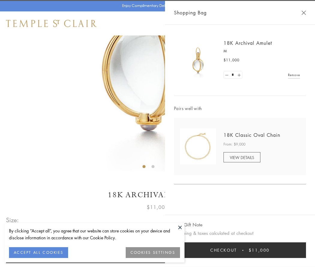  Describe the element at coordinates (51, 23) in the screenshot. I see `img: Temple St. Clair` at that location.